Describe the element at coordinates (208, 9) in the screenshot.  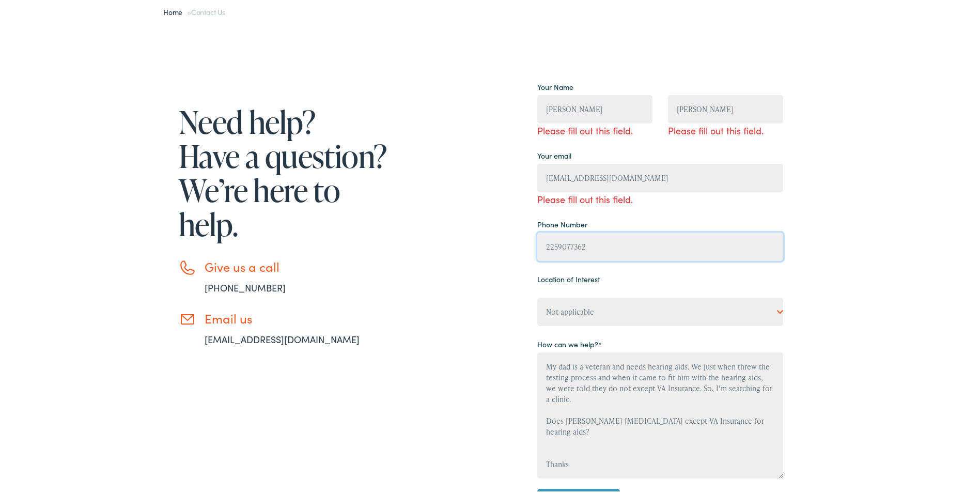
I see `span: Contact Us` at that location.